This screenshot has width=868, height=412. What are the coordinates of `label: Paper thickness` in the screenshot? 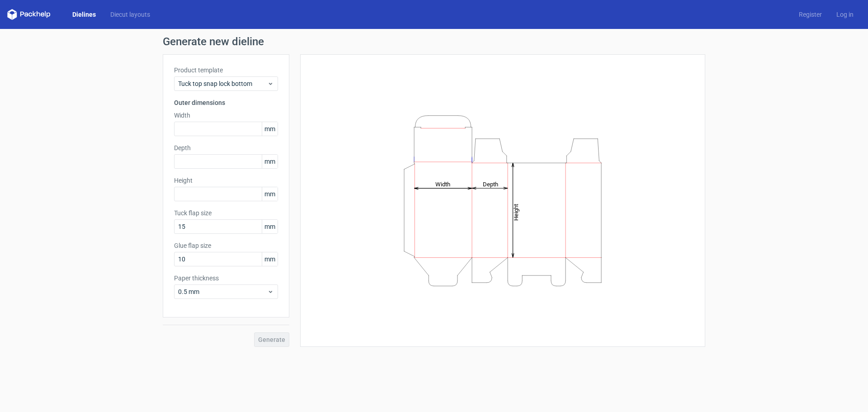 It's located at (226, 279).